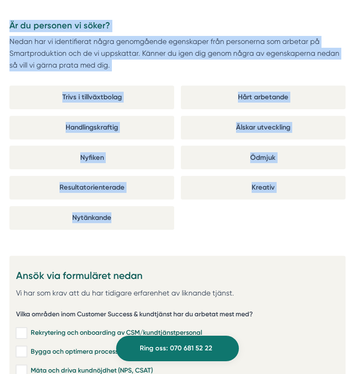 The height and width of the screenshot is (374, 355). Describe the element at coordinates (178, 348) in the screenshot. I see `a: Ring oss: 070 681 52 22` at that location.